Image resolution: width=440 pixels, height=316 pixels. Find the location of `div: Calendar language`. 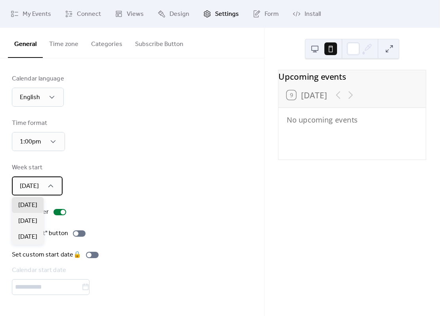

div: Calendar language is located at coordinates (38, 79).